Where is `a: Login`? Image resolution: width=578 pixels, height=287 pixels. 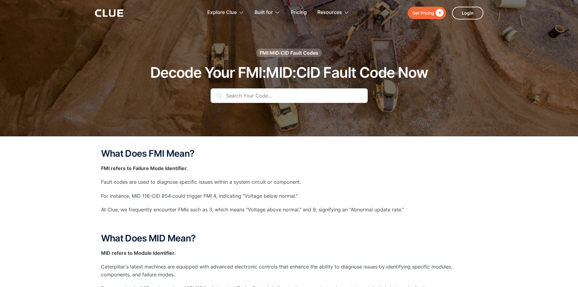
a: Login is located at coordinates (468, 13).